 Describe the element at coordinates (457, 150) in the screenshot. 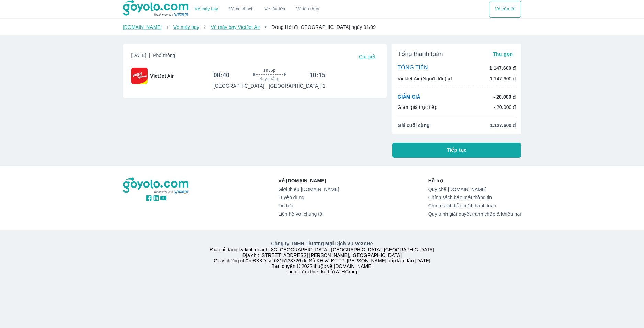

I see `span: Tiếp tục` at that location.